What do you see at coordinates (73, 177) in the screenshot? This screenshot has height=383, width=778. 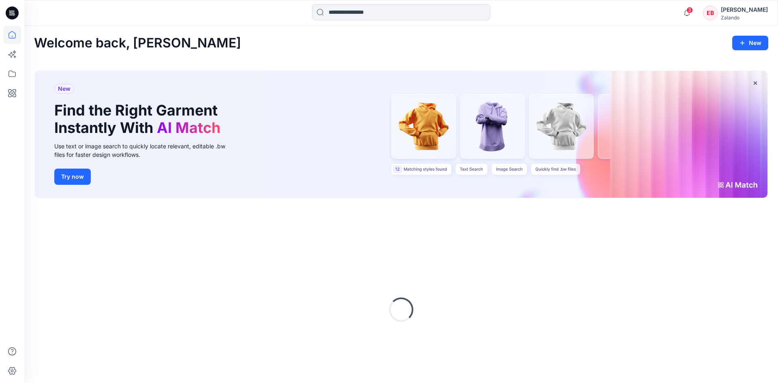 I see `button: Try now` at bounding box center [73, 177].